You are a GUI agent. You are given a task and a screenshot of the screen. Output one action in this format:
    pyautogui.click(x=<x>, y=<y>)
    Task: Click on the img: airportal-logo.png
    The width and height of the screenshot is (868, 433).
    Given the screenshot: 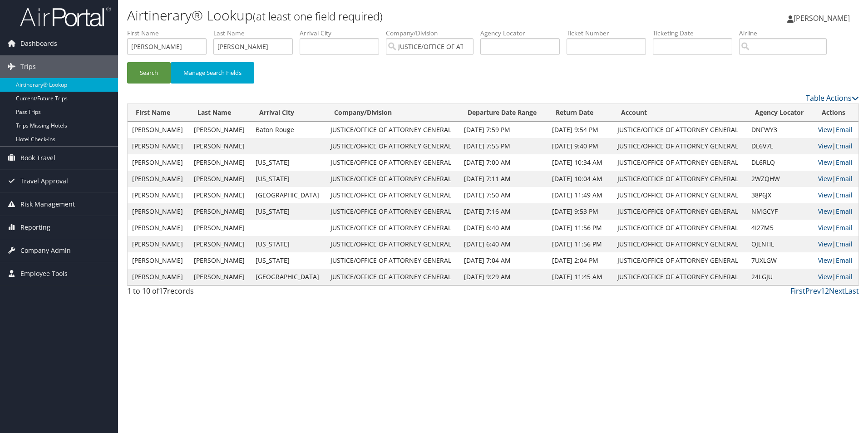 What is the action you would take?
    pyautogui.click(x=65, y=17)
    